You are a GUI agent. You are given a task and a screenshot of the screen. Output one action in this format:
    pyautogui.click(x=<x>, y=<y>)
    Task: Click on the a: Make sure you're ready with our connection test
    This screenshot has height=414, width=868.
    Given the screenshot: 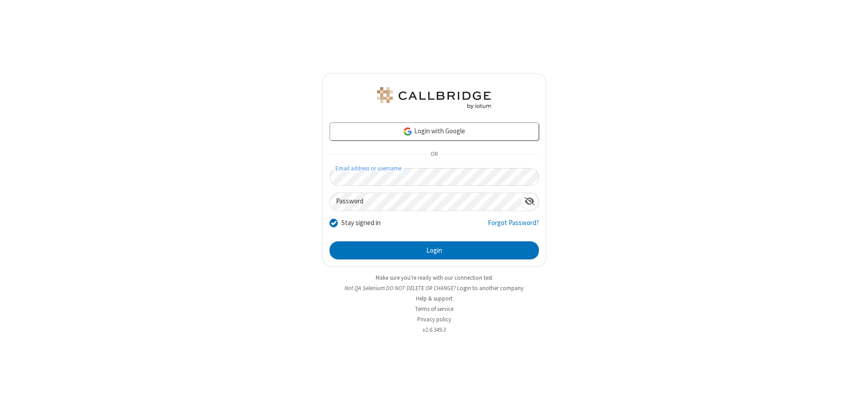 What is the action you would take?
    pyautogui.click(x=434, y=277)
    